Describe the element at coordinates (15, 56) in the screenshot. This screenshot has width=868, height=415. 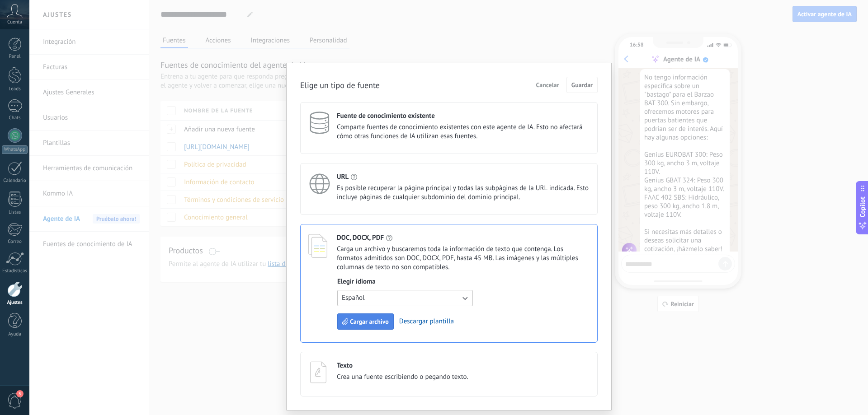
I see `div: Panel` at that location.